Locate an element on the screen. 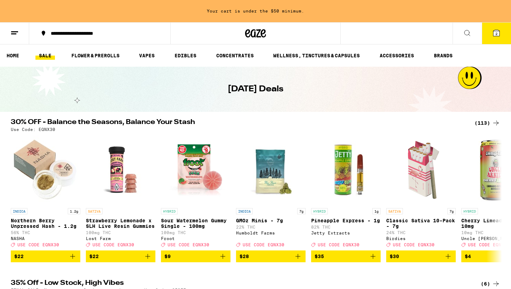 The width and height of the screenshot is (511, 289). span: $35 is located at coordinates (319, 257).